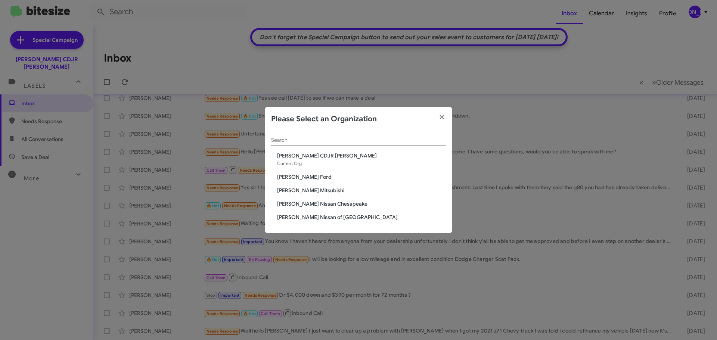 The width and height of the screenshot is (717, 340). Describe the element at coordinates (324, 119) in the screenshot. I see `h2: Please Select an Organization` at that location.